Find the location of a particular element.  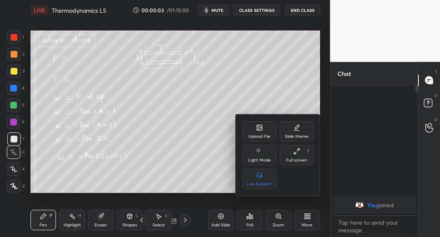

div: Full screen is located at coordinates (297, 160).